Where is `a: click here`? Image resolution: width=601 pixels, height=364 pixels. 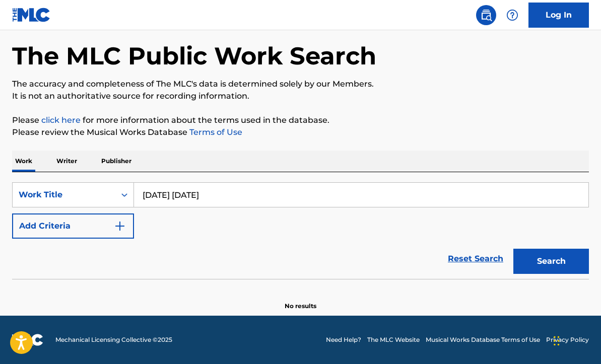 a: click here is located at coordinates (61, 120).